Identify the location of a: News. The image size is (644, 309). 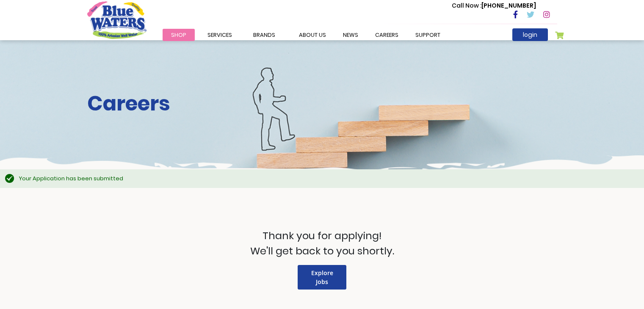
(351, 35).